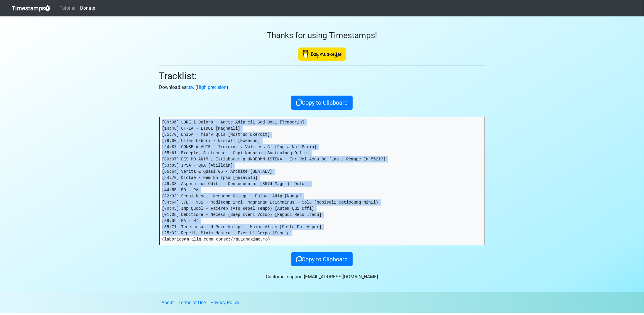 This screenshot has height=315, width=644. What do you see at coordinates (192, 302) in the screenshot?
I see `a: Terms of Use` at bounding box center [192, 302].